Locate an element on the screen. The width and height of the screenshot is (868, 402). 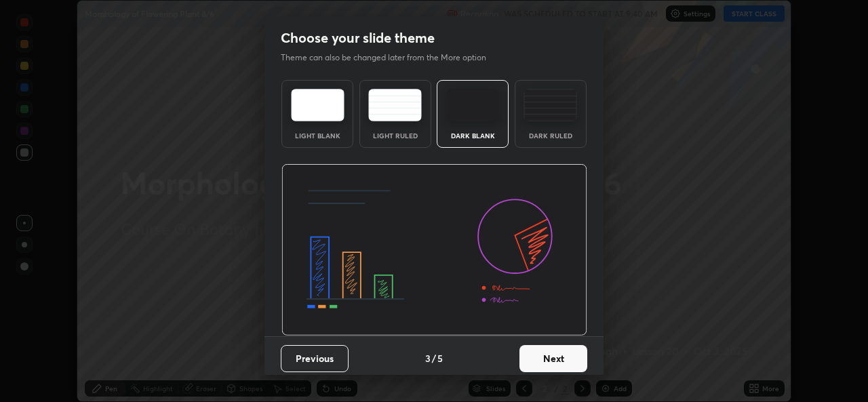
img: darkThemeBanner.d06ce4a2.svg is located at coordinates (434, 250).